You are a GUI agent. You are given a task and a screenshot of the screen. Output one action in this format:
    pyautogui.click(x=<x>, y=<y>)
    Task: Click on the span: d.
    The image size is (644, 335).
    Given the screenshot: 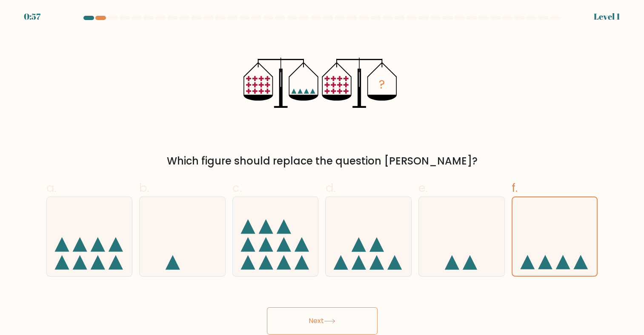 What is the action you would take?
    pyautogui.click(x=330, y=187)
    